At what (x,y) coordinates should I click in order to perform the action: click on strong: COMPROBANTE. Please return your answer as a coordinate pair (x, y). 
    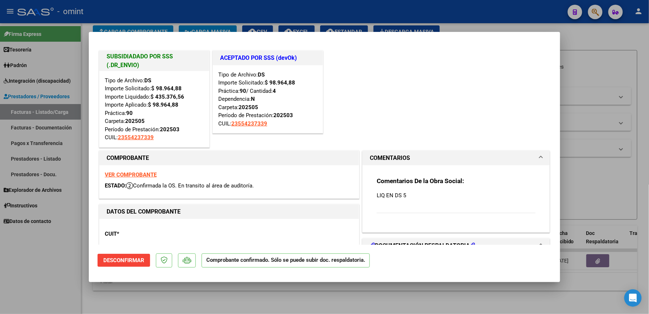
    Looking at the image, I should click on (128, 158).